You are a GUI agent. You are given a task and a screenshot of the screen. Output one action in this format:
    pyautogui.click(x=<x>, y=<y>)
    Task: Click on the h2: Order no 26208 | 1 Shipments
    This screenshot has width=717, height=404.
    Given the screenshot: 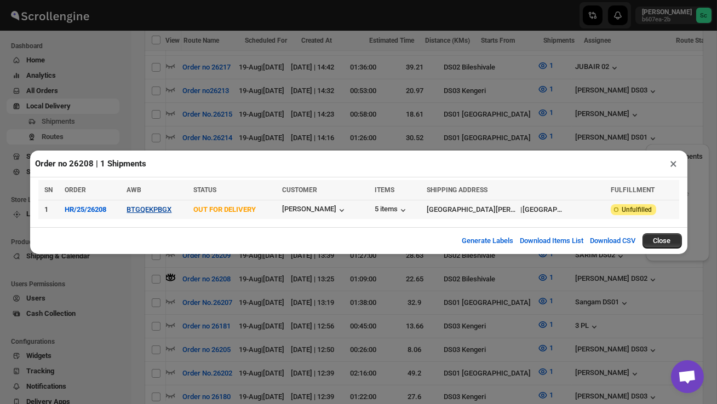 What is the action you would take?
    pyautogui.click(x=91, y=164)
    